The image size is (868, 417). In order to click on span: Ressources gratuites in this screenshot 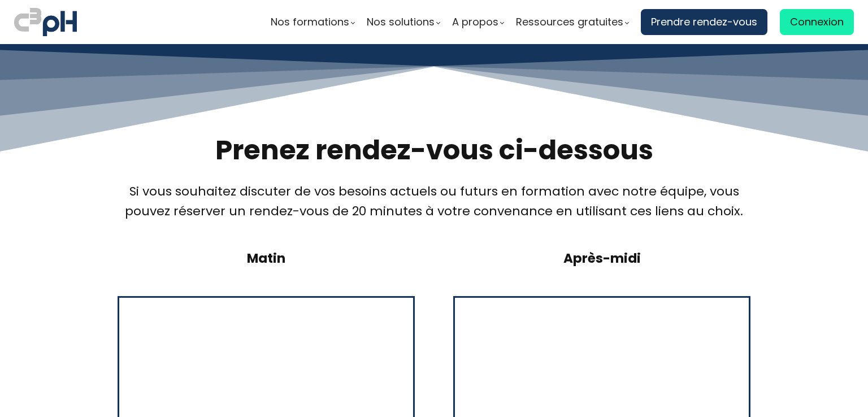, I will do `click(569, 22)`.